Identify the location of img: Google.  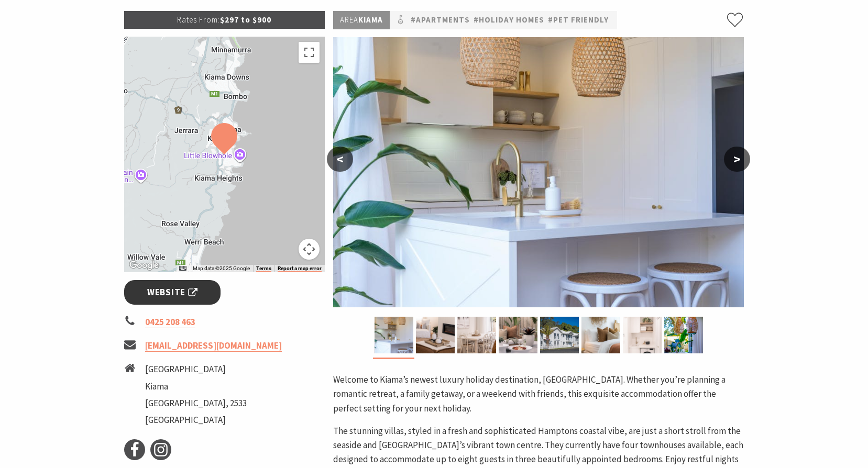
(144, 265).